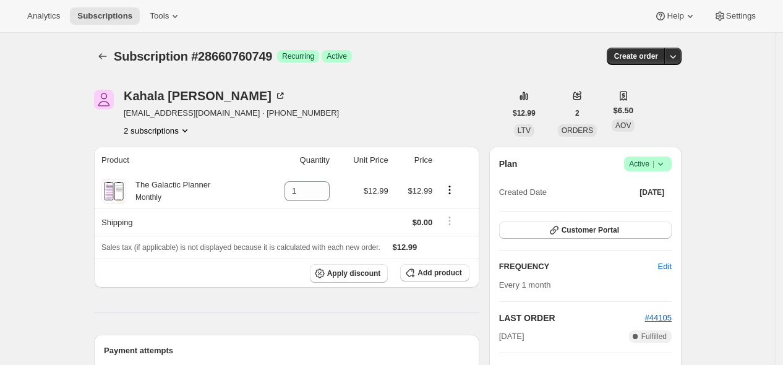  Describe the element at coordinates (298, 56) in the screenshot. I see `span: Recurring` at that location.